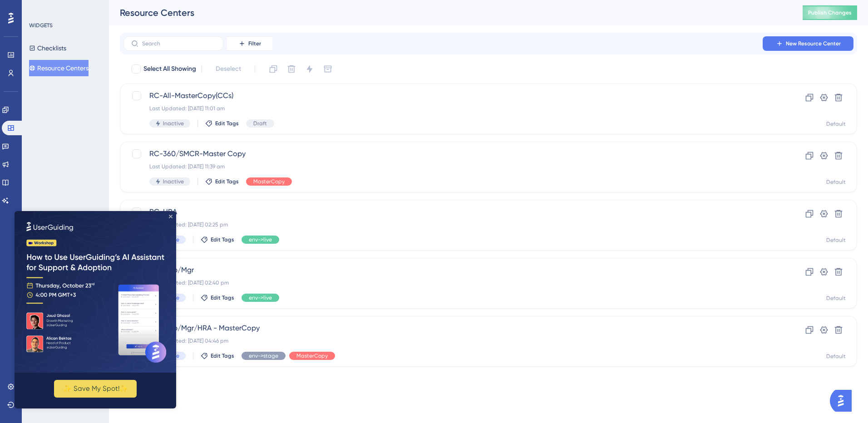 This screenshot has height=423, width=868. I want to click on button: Checklists, so click(48, 48).